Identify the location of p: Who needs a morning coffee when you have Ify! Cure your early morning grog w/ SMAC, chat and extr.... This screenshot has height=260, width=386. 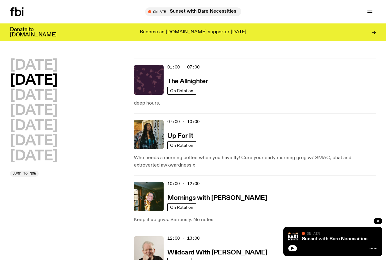
(255, 162).